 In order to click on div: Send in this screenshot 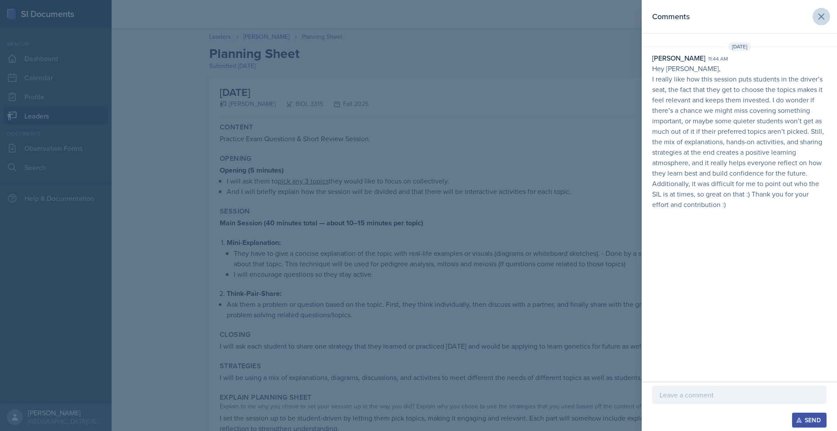, I will do `click(809, 420)`.